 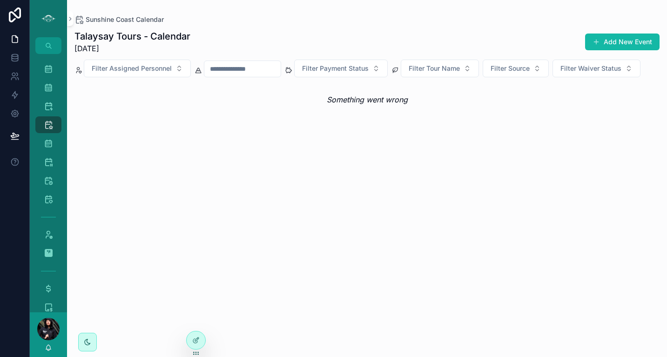 What do you see at coordinates (335, 68) in the screenshot?
I see `span: Filter Payment Status` at bounding box center [335, 68].